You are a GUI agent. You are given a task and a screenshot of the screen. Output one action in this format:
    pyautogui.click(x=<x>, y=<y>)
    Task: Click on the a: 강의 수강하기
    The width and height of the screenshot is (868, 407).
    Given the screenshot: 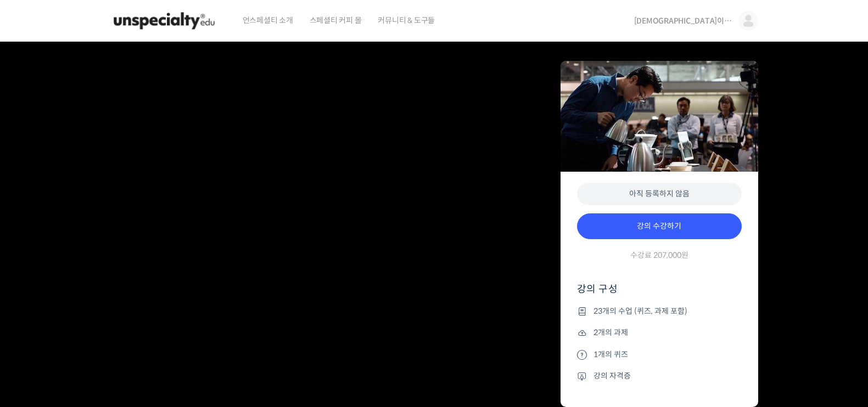 What is the action you would take?
    pyautogui.click(x=660, y=226)
    